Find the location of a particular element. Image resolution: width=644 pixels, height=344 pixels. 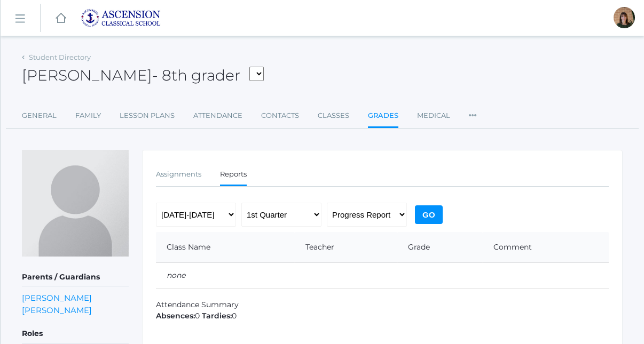

a: Contacts is located at coordinates (280, 116).